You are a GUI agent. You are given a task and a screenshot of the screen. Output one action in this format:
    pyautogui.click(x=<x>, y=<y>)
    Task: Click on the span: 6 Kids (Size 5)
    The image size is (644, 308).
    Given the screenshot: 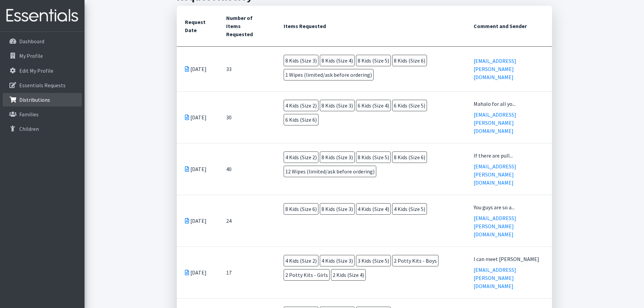 What is the action you would take?
    pyautogui.click(x=409, y=106)
    